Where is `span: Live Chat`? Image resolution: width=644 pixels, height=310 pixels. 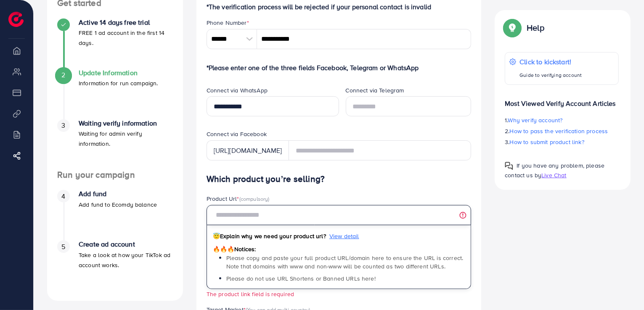
span: Live Chat is located at coordinates (553, 175).